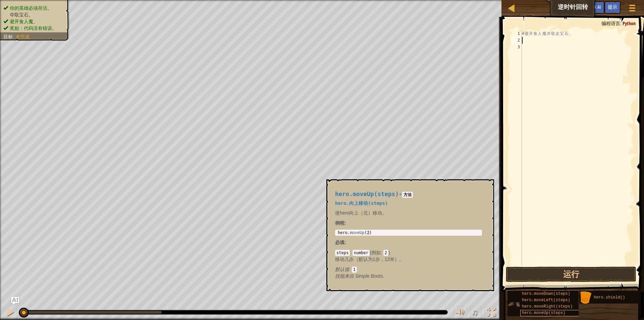  Describe the element at coordinates (34, 28) in the screenshot. I see `li: 奖励：代码没有错误。` at that location.